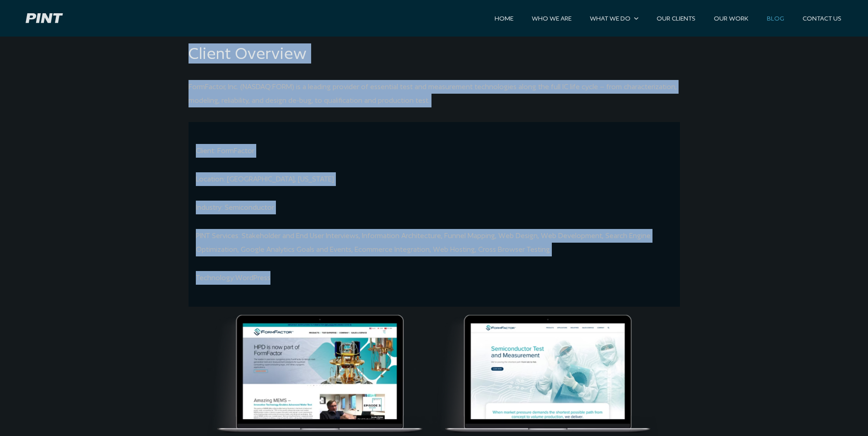 The width and height of the screenshot is (868, 436). I want to click on strong: Client, so click(205, 151).